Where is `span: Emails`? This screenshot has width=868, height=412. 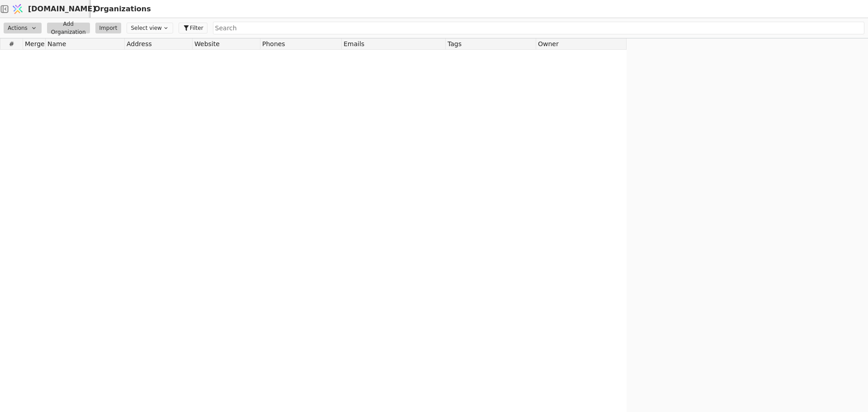
span: Emails is located at coordinates (354, 44).